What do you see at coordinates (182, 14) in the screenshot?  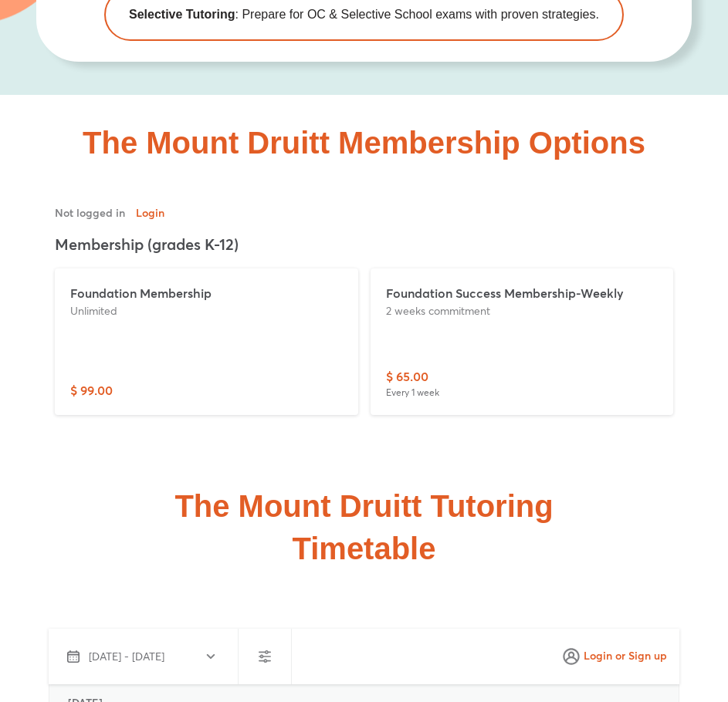 I see `b: Selective Tutoring` at bounding box center [182, 14].